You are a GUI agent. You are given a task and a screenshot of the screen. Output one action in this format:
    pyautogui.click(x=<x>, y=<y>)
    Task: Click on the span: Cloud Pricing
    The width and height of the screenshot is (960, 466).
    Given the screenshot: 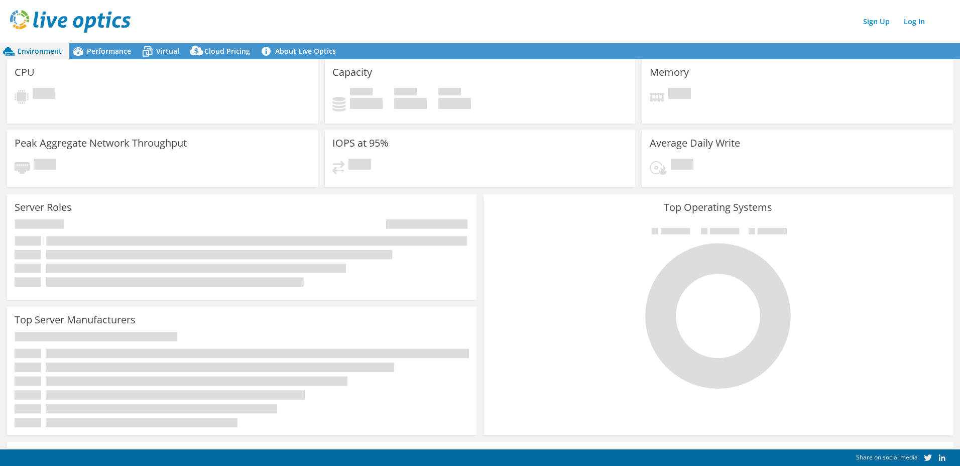 What is the action you would take?
    pyautogui.click(x=227, y=51)
    